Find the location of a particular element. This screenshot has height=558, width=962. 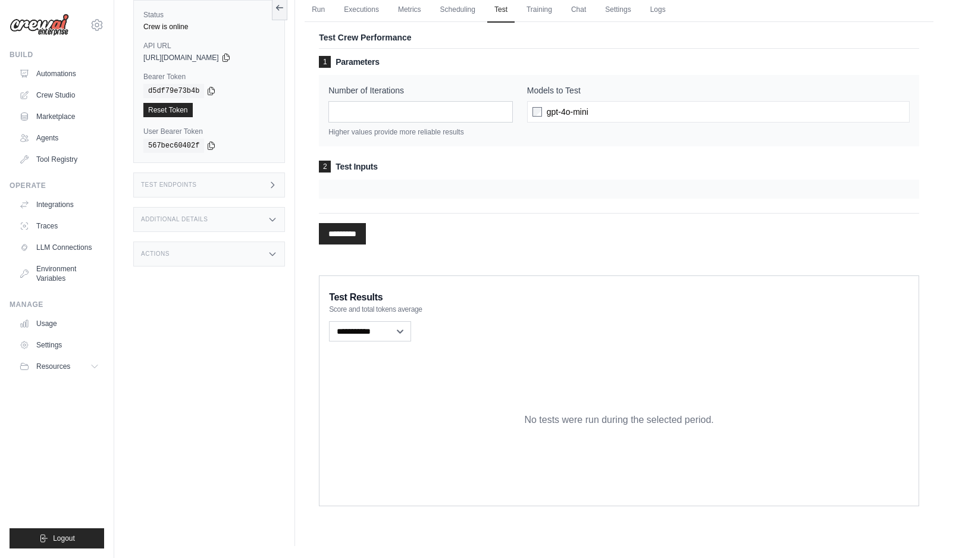

button: Logout is located at coordinates (56, 538).